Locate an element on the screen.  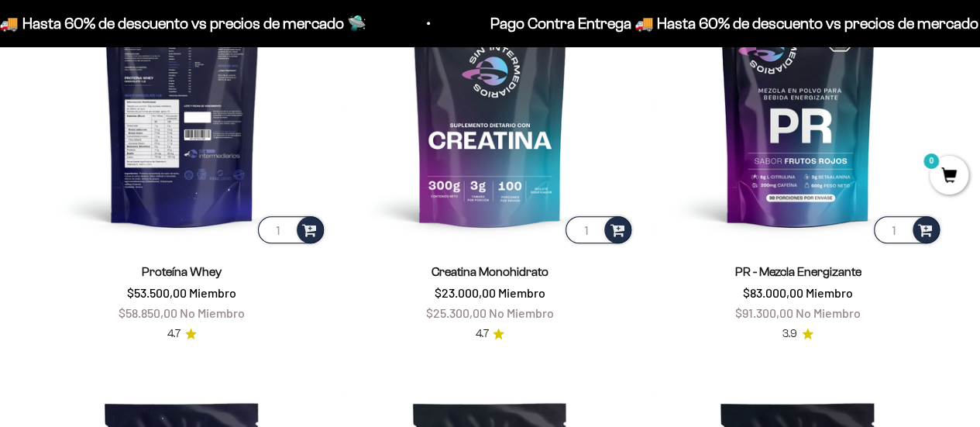
span: $83.000,00 is located at coordinates (773, 292).